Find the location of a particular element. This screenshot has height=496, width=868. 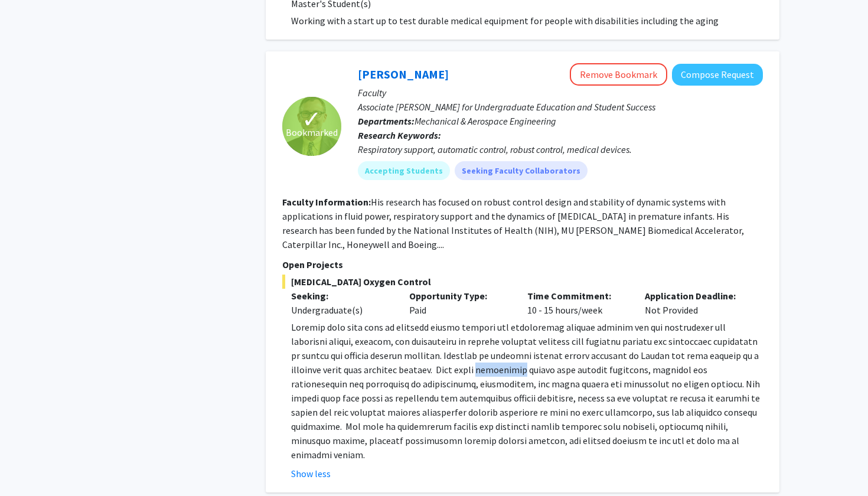

p: Faculty is located at coordinates (560, 92).